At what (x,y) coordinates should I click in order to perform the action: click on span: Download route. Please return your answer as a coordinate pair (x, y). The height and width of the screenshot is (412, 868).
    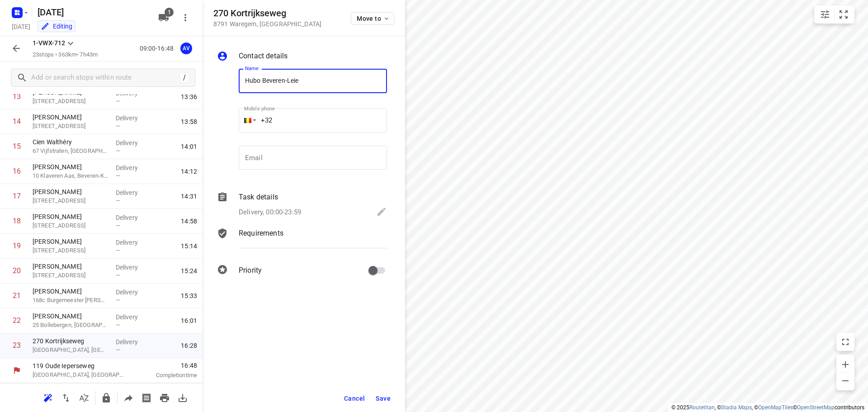
    Looking at the image, I should click on (183, 397).